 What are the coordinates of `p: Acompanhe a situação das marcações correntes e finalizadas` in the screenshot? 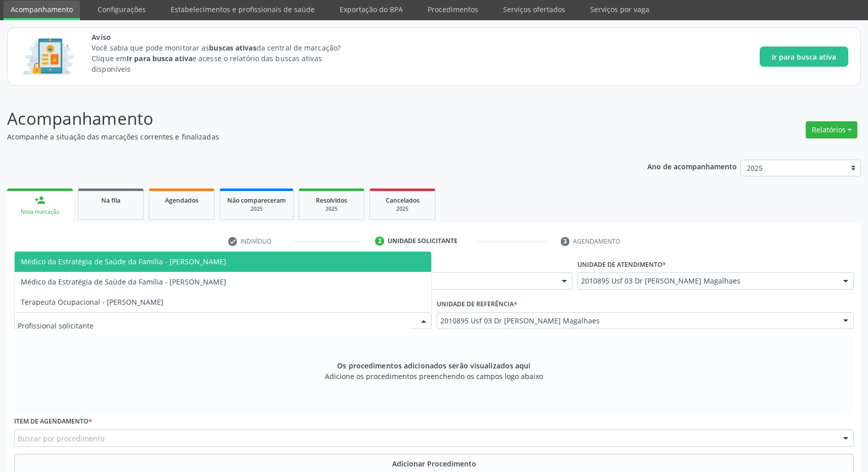 It's located at (305, 136).